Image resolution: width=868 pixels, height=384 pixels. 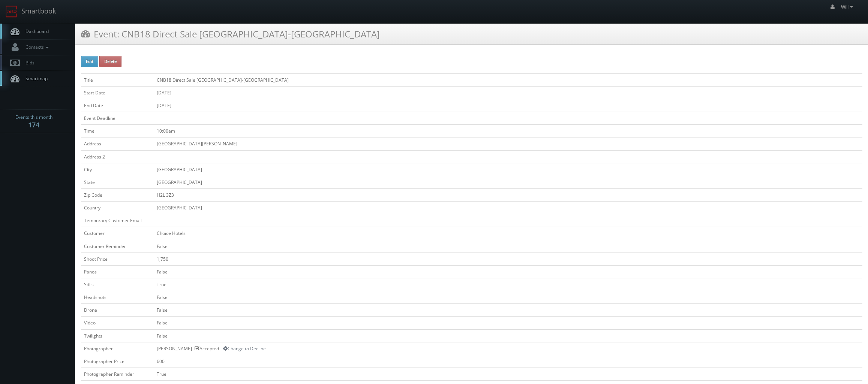 I want to click on td: Title, so click(x=118, y=80).